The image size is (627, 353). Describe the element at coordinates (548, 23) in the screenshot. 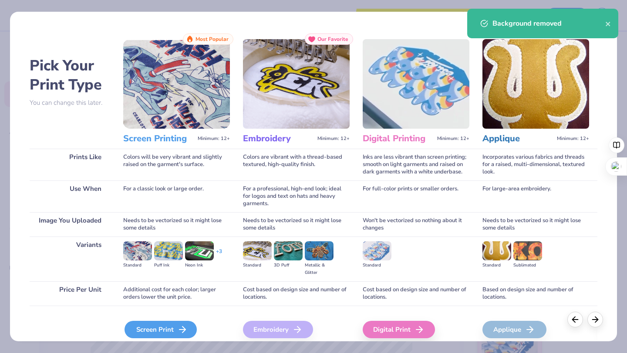

I see `div: Background removed` at that location.